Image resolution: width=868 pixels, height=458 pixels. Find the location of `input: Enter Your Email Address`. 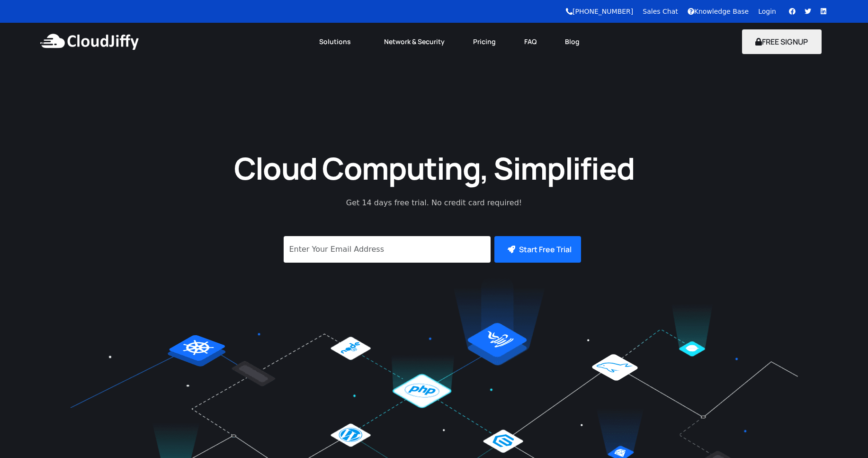

input: Enter Your Email Address is located at coordinates (387, 249).